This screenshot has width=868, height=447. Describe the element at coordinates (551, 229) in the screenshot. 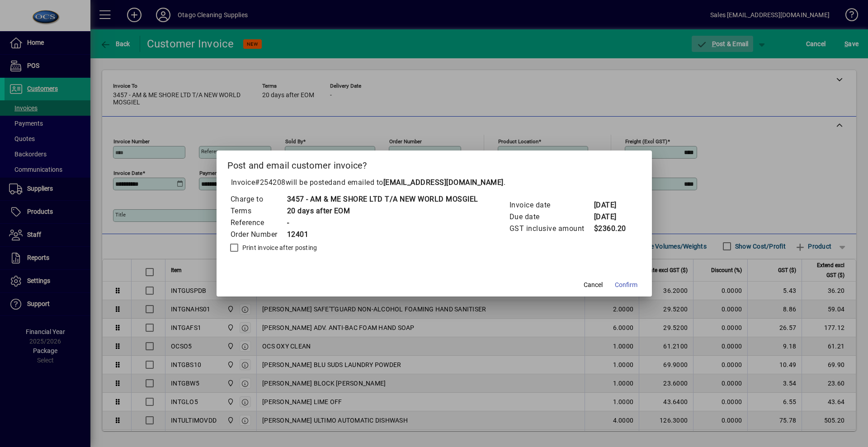

I see `td: GST inclusive amount` at that location.